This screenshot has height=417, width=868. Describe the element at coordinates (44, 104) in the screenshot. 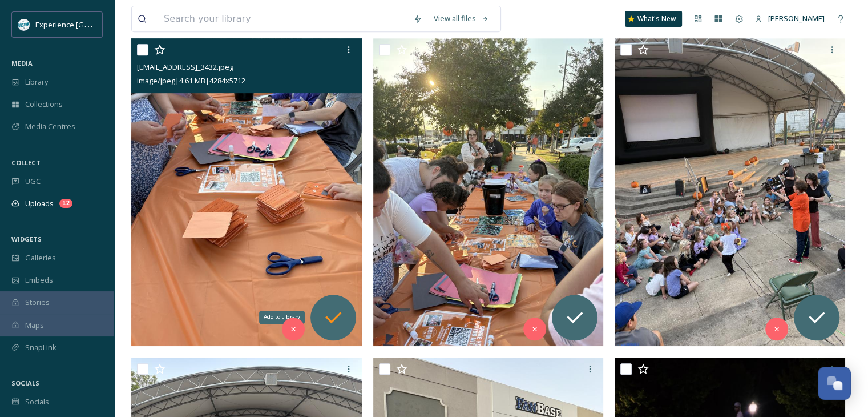

I see `span: Collections` at that location.